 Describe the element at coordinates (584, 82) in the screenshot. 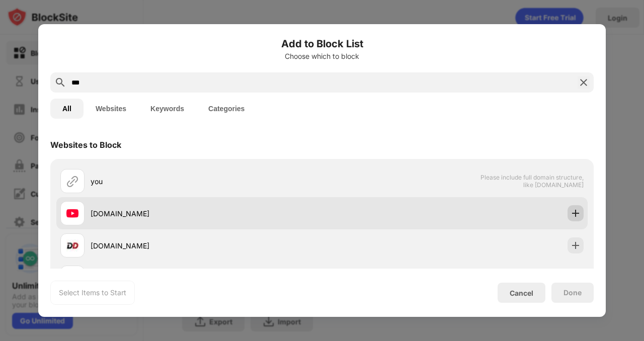

I see `img: search-close` at that location.